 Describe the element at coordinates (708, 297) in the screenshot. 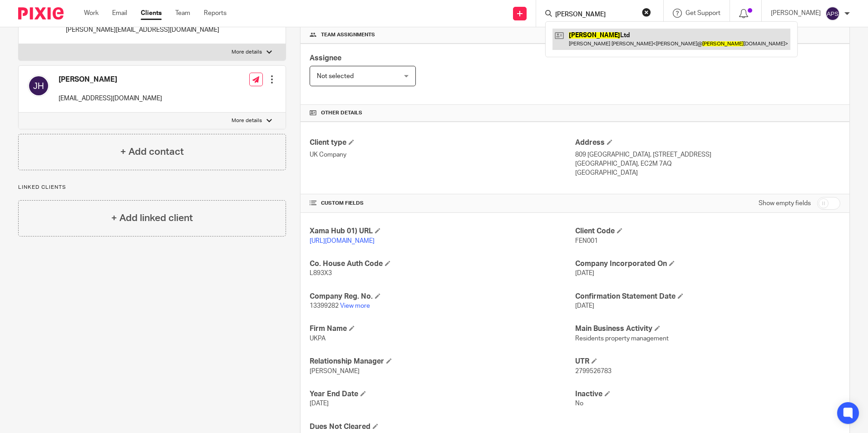

I see `h4: Confirmation Statement Date` at that location.